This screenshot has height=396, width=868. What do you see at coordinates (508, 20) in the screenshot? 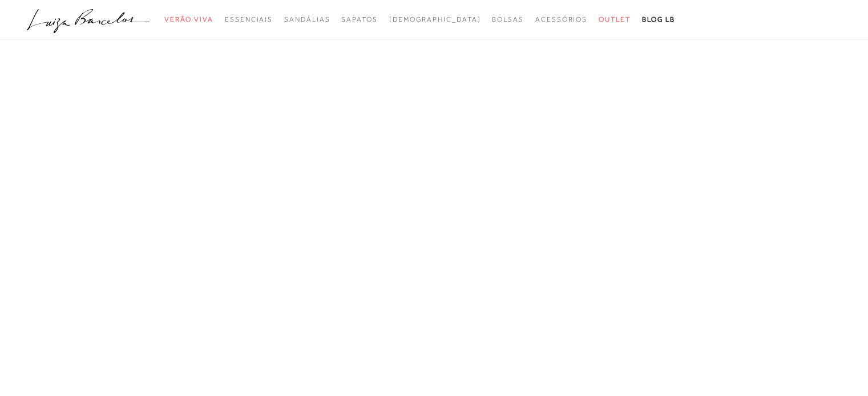
I see `span: Bolsas` at bounding box center [508, 20].